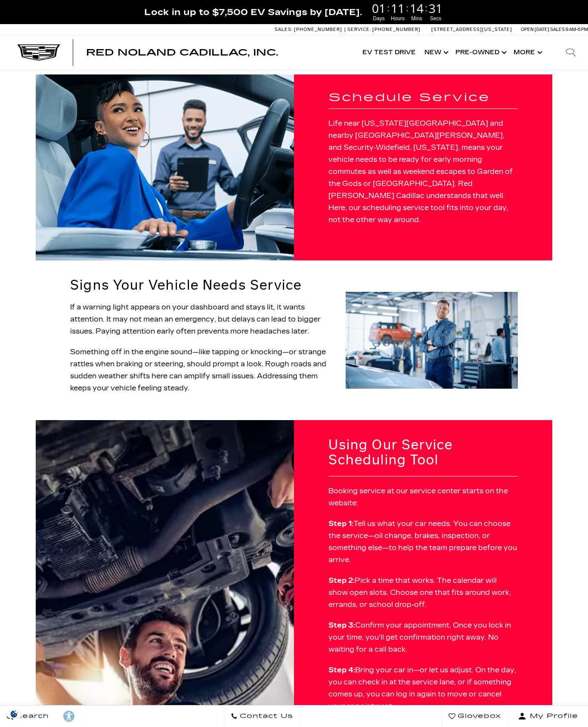 The image size is (588, 727). I want to click on a: Glovebox, so click(475, 716).